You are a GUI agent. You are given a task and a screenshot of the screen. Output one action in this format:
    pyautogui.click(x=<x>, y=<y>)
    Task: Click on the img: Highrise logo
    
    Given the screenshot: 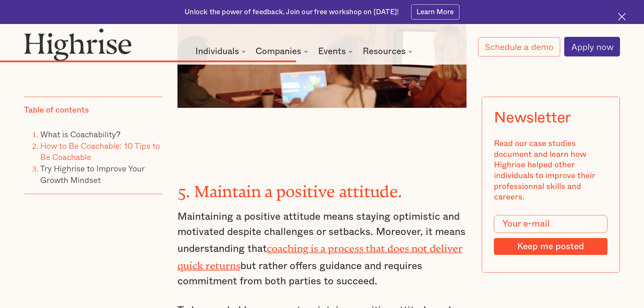 What is the action you would take?
    pyautogui.click(x=78, y=44)
    